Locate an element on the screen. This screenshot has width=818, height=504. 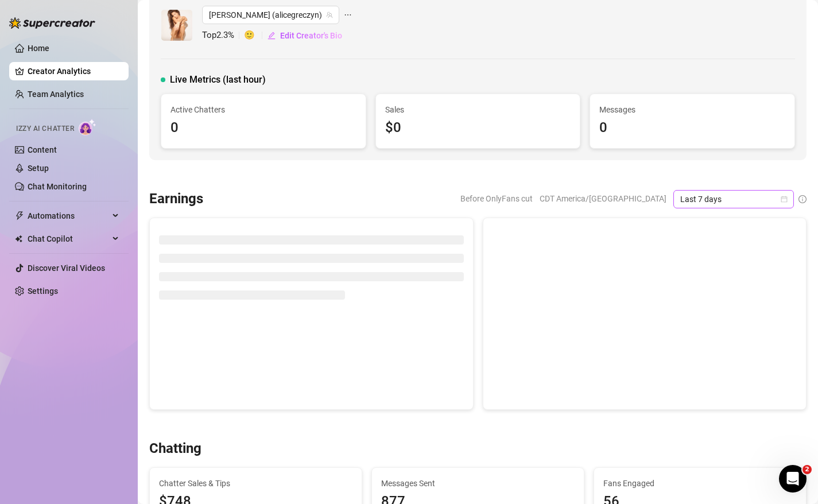
span: Sales is located at coordinates (478, 109).